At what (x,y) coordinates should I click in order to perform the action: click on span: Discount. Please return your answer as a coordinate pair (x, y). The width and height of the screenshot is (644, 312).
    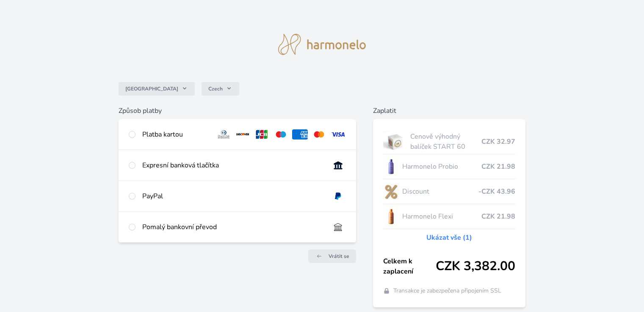
    Looking at the image, I should click on (440, 192).